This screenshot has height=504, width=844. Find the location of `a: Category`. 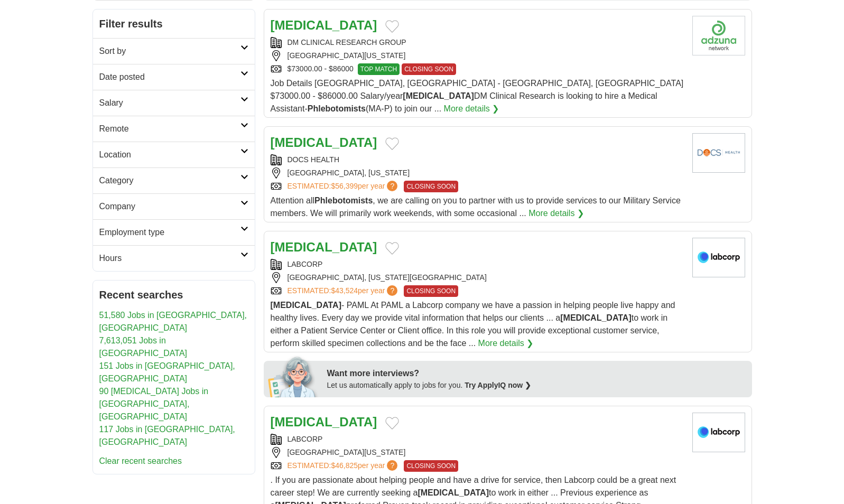

a: Category is located at coordinates (174, 181).